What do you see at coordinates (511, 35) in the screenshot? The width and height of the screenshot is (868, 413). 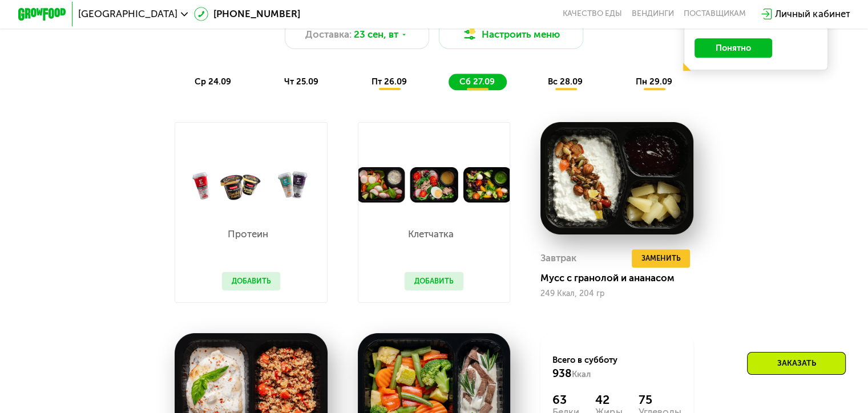 I see `button: Настроить меню` at bounding box center [511, 35].